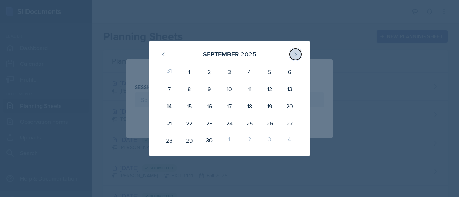 The image size is (459, 197). I want to click on div: 26, so click(269, 124).